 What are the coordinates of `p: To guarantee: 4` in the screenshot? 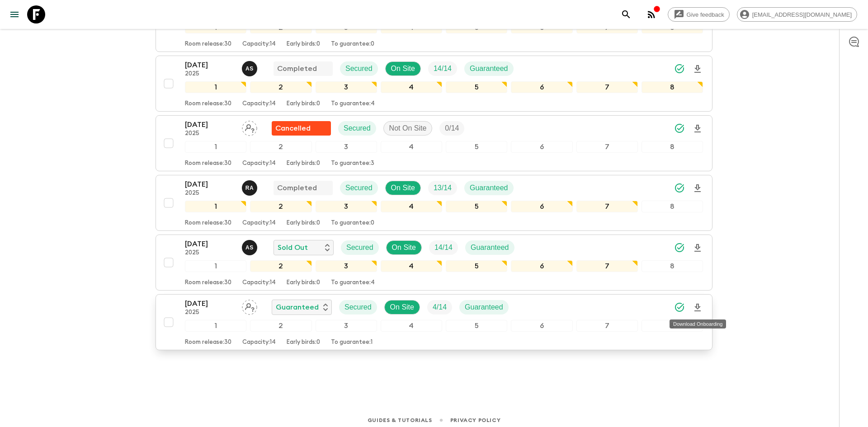 It's located at (353, 283).